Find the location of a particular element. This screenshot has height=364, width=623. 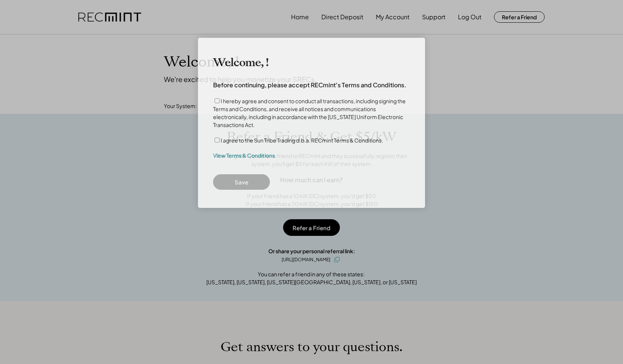

h4: Before continuing, please accept RECmint's Terms and Conditions. is located at coordinates (310, 85).